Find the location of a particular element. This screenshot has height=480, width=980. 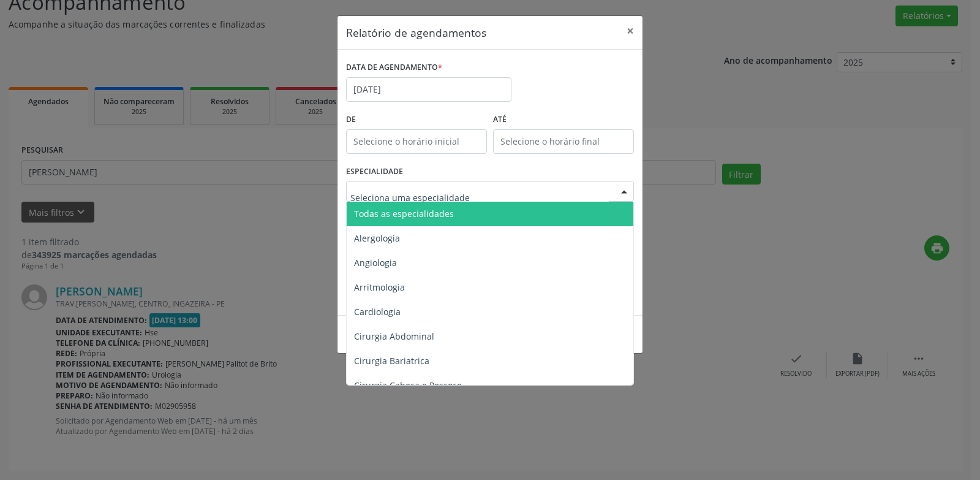

input: Selecione o horário final is located at coordinates (563, 142).